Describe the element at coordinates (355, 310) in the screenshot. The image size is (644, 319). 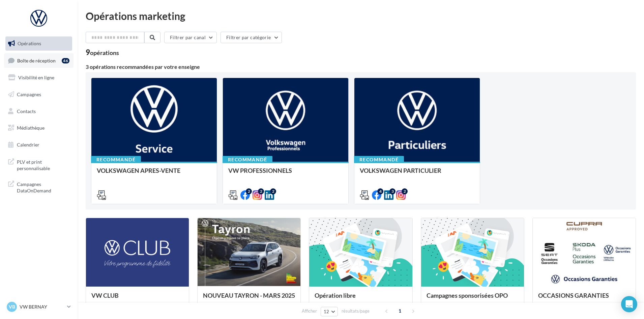
I see `span: résultats/page` at that location.